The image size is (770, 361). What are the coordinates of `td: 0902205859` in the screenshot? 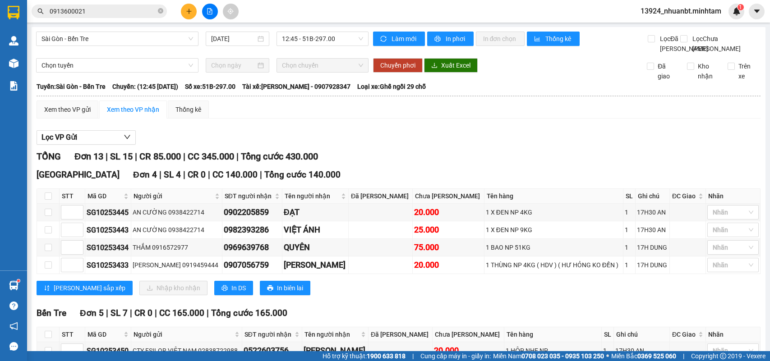 It's located at (252, 212).